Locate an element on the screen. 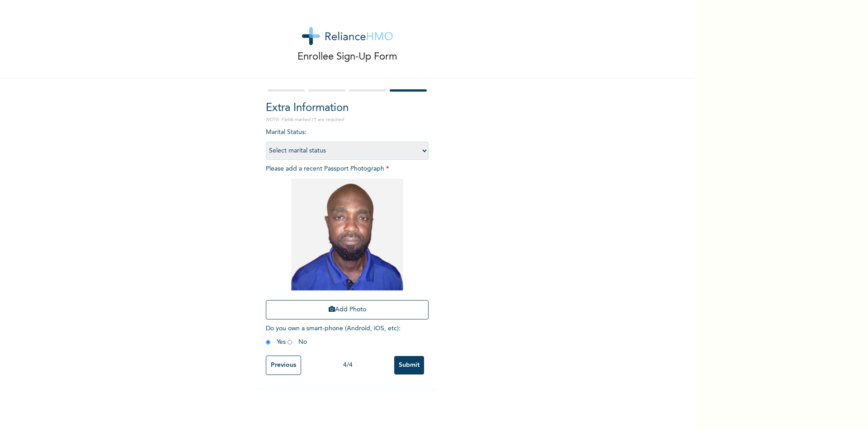 This screenshot has width=868, height=430. input: Previous is located at coordinates (283, 365).